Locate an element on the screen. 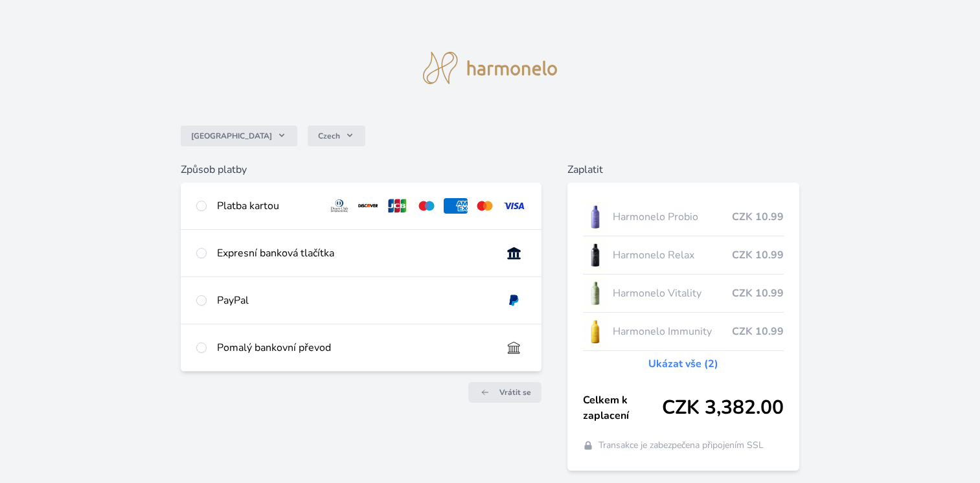  img: bankTransfer_IBAN.svg is located at coordinates (514, 348).